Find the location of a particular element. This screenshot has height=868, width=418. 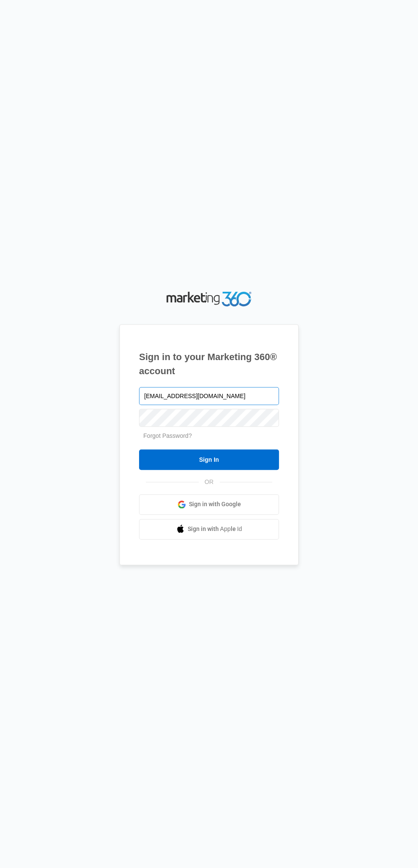

a: Sign in with Google is located at coordinates (209, 504).